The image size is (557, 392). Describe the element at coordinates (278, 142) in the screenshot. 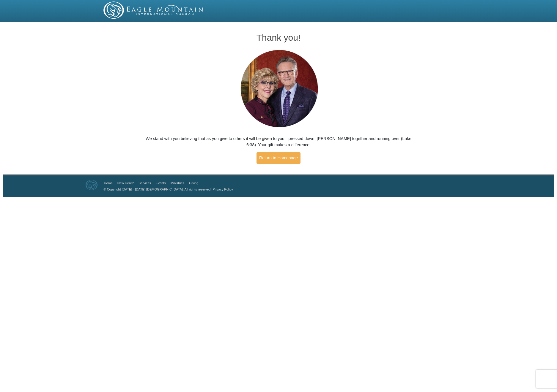

I see `p: We stand with you believing that as you give to others it will be given to you—pressed down, [PER...` at that location.